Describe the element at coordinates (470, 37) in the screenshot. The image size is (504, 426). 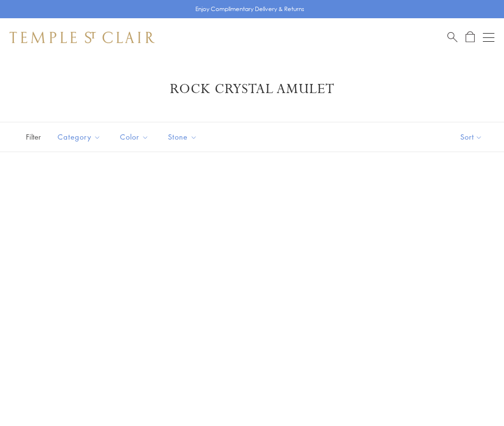
I see `a: Open Shopping Bag` at that location.